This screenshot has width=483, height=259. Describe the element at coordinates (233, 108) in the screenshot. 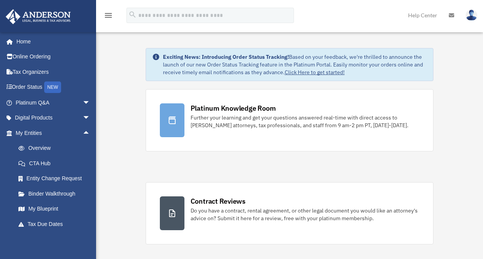

I see `div: Platinum Knowledge Room` at that location.